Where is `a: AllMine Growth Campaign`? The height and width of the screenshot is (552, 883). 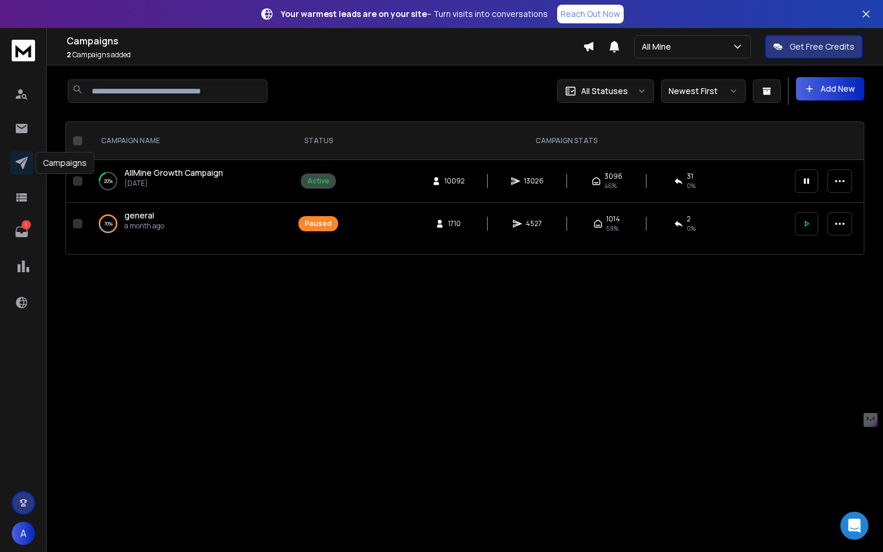 a: AllMine Growth Campaign is located at coordinates (173, 173).